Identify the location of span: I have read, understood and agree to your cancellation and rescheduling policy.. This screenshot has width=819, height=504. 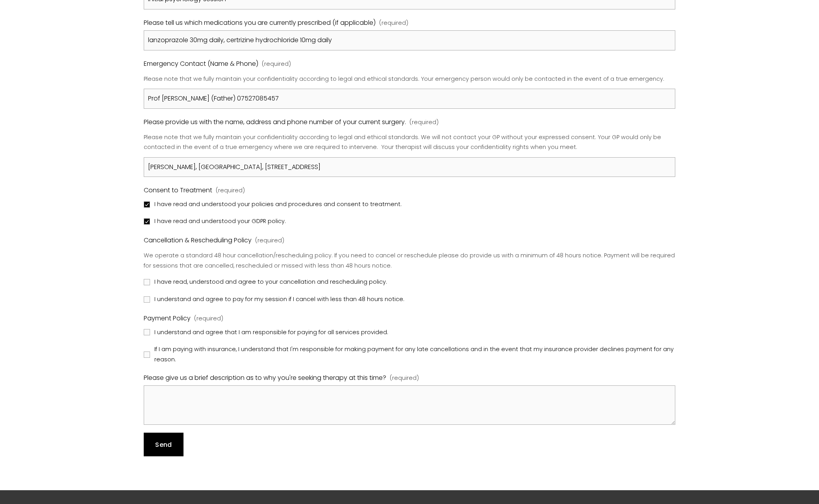
(271, 282).